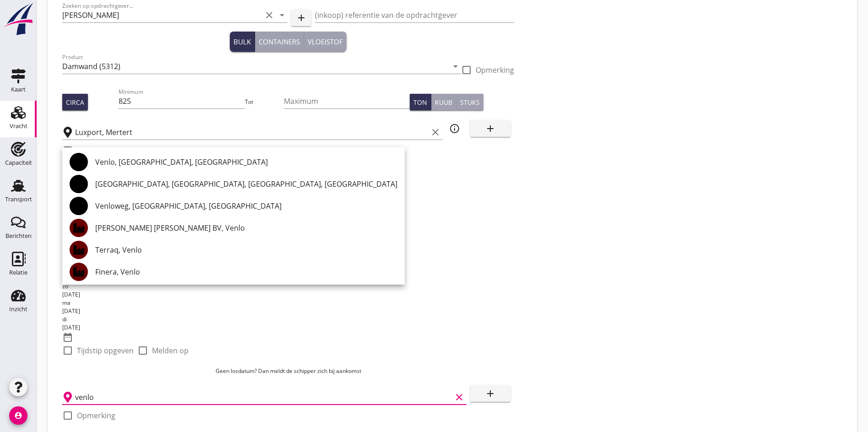 Image resolution: width=868 pixels, height=432 pixels. What do you see at coordinates (455, 129) in the screenshot?
I see `i: info_outline` at bounding box center [455, 129].